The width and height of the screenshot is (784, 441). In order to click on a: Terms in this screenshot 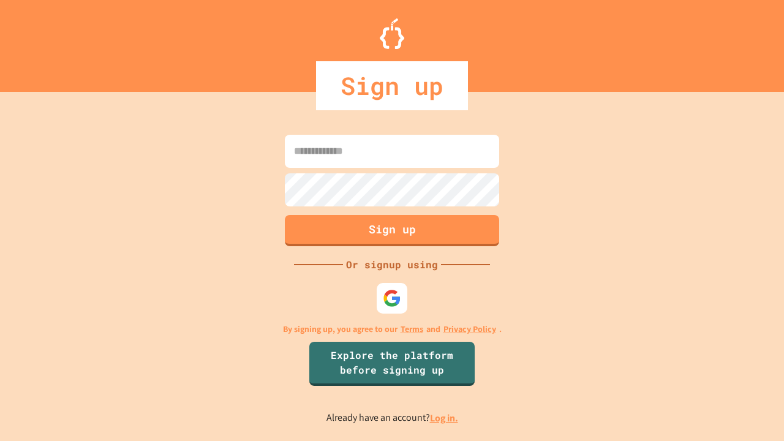, I will do `click(412, 329)`.